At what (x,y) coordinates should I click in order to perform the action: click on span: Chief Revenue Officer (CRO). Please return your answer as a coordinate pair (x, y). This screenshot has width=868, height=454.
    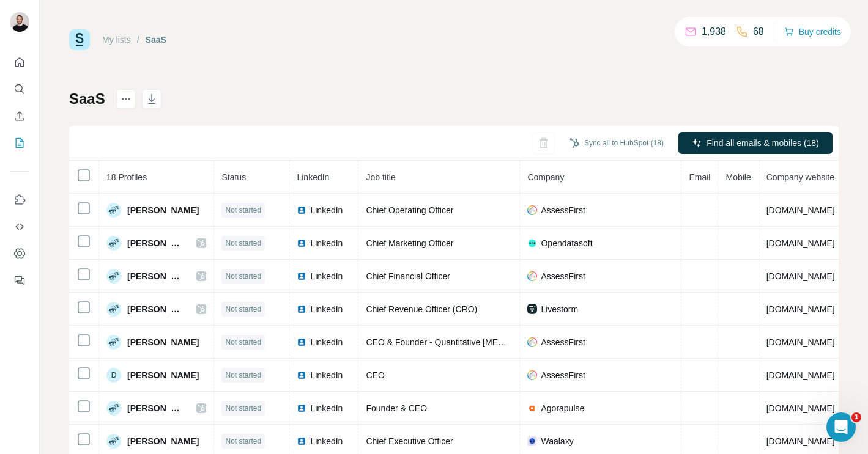
    Looking at the image, I should click on (421, 309).